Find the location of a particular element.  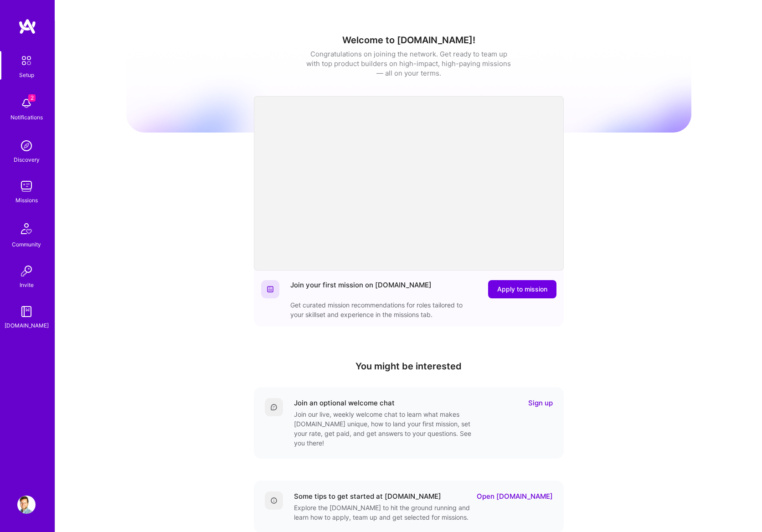

img: Comment is located at coordinates (274, 407).